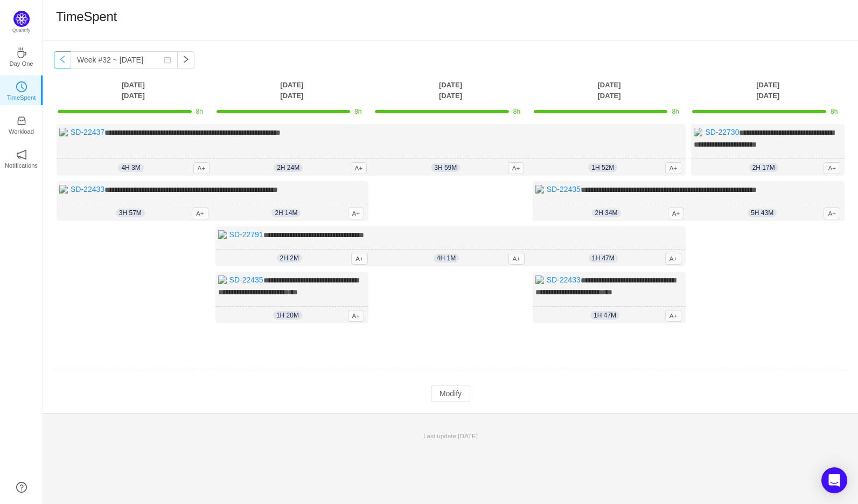  What do you see at coordinates (167, 60) in the screenshot?
I see `i: icon: calendar` at bounding box center [167, 60].